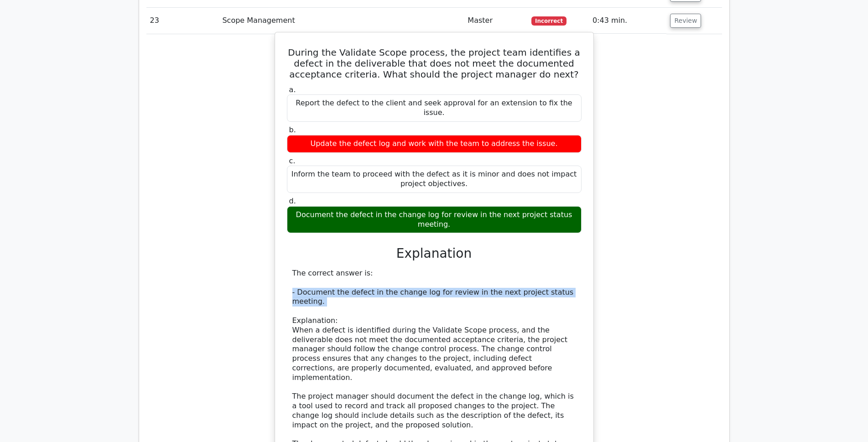 The height and width of the screenshot is (442, 868). Describe the element at coordinates (686, 21) in the screenshot. I see `button: Review` at that location.